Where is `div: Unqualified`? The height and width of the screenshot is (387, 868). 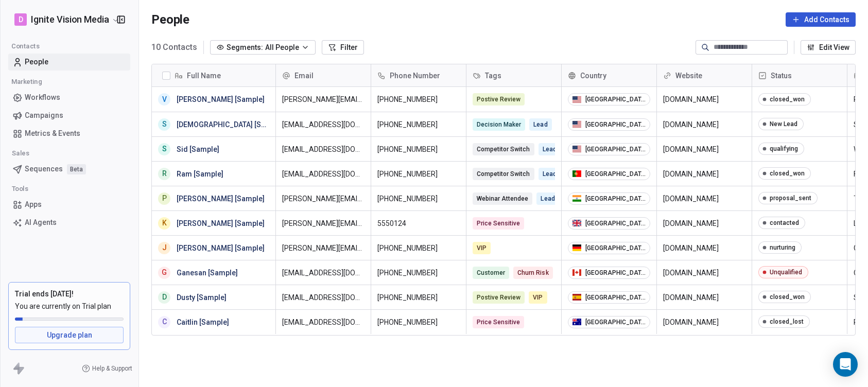
div: Unqualified is located at coordinates (786, 273).